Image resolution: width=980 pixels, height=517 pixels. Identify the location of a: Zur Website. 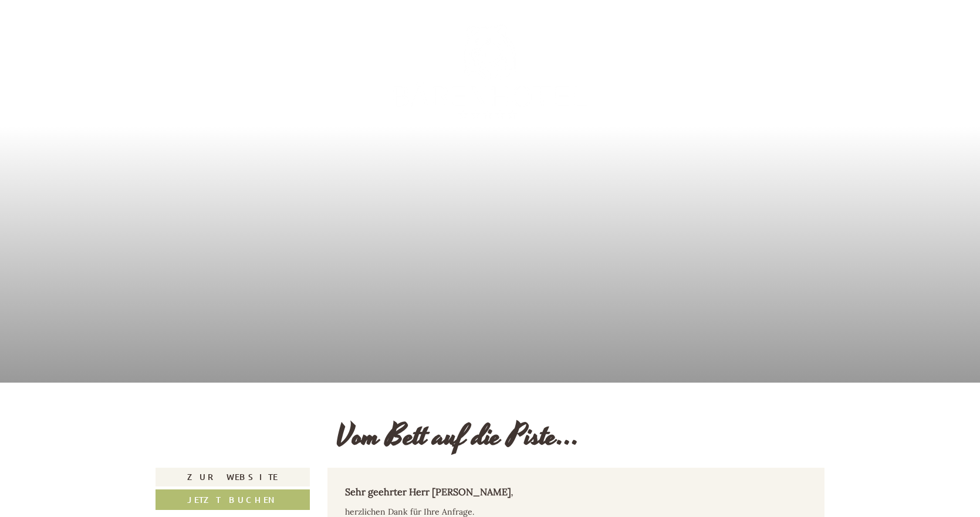
(233, 478).